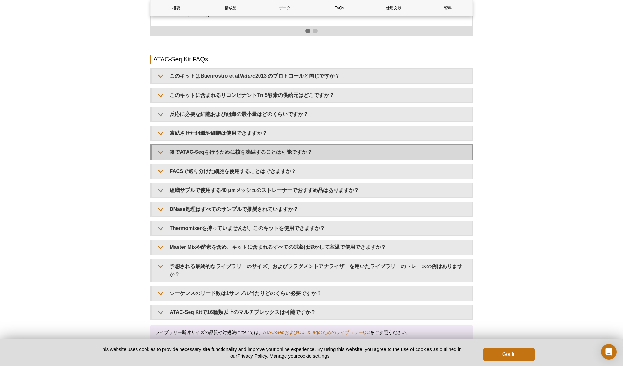 The width and height of the screenshot is (623, 366). What do you see at coordinates (509, 355) in the screenshot?
I see `button: Got it!` at bounding box center [509, 355].